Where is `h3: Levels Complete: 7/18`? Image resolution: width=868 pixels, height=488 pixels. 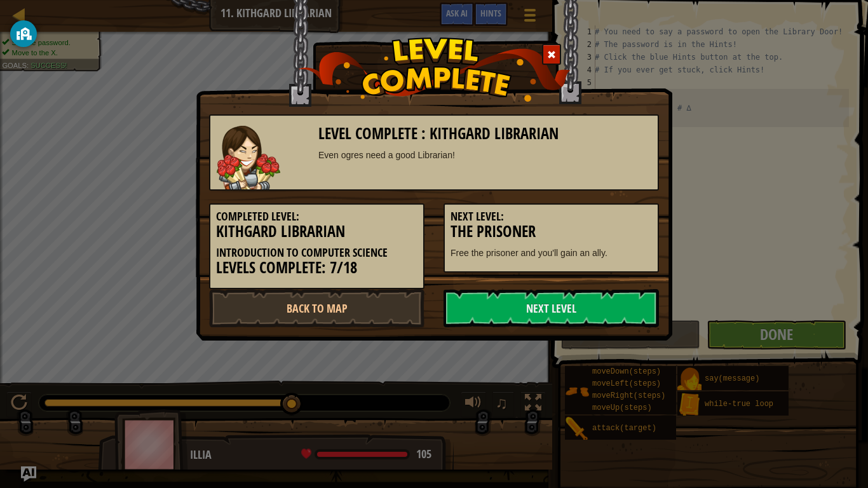
h3: Levels Complete: 7/18 is located at coordinates (316, 268).